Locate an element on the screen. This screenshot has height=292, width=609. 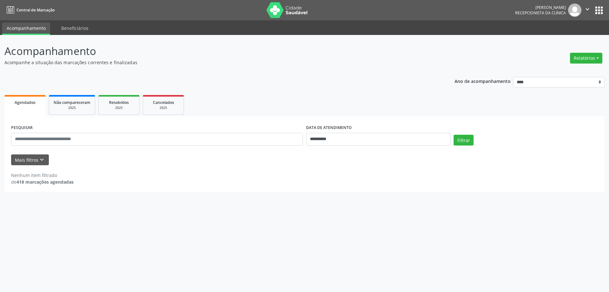
span: Cancelados is located at coordinates (163, 102).